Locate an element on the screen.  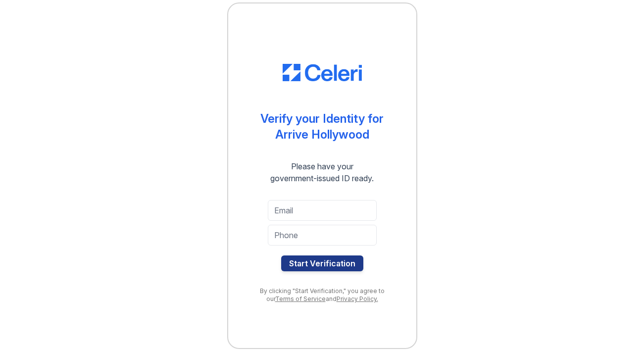
img: CE_Logo_Blue-a8612792a0a2168367f1c8372b55b34899dd931a85d93a1a3d3e32e68fde9ad4.png is located at coordinates (322, 72).